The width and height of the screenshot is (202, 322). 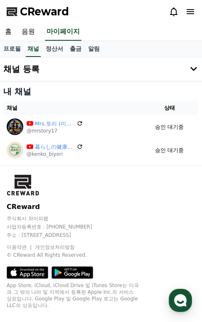 What do you see at coordinates (101, 207) in the screenshot?
I see `p: CReward` at bounding box center [101, 207].